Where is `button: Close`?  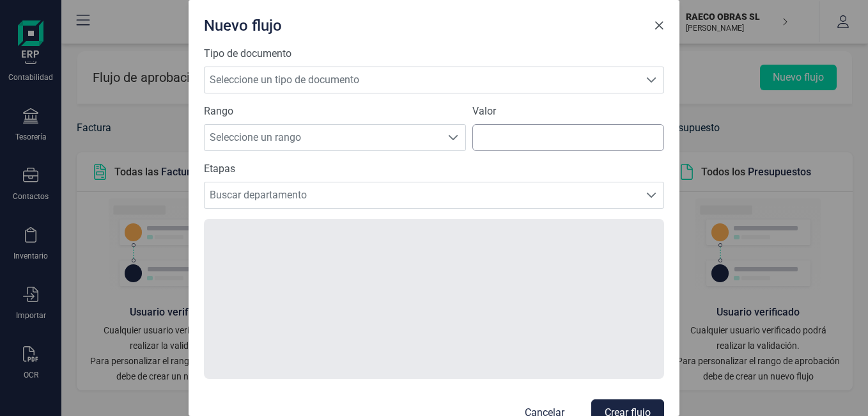
button: Close is located at coordinates (659, 26).